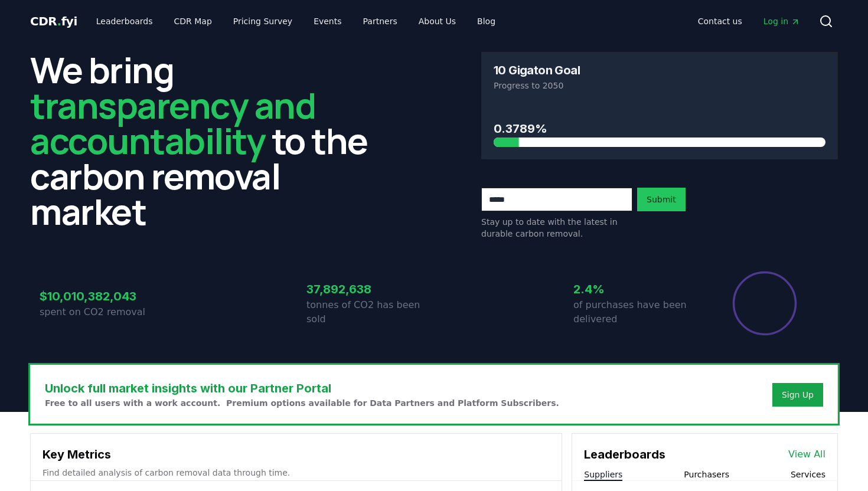  I want to click on a: CDR.fyi, so click(54, 21).